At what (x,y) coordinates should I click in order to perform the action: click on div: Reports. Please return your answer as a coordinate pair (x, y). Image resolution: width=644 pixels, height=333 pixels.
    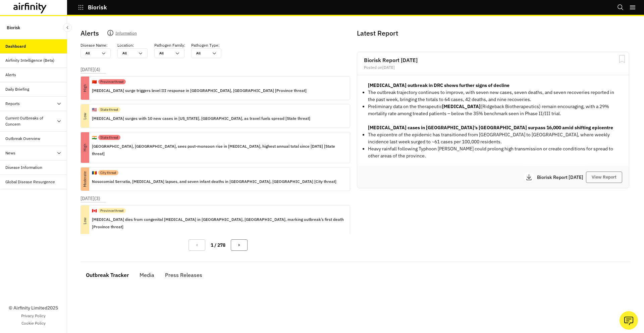
    Looking at the image, I should click on (13, 104).